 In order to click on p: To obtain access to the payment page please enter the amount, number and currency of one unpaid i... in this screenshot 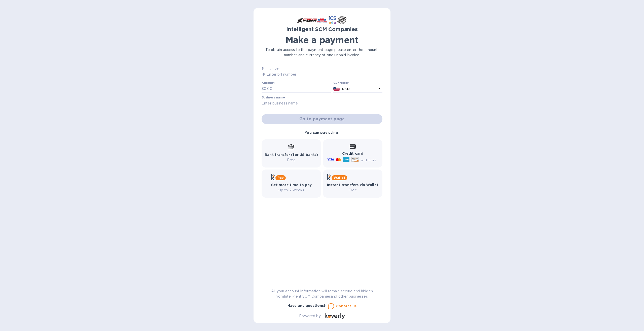, I will do `click(322, 53)`.